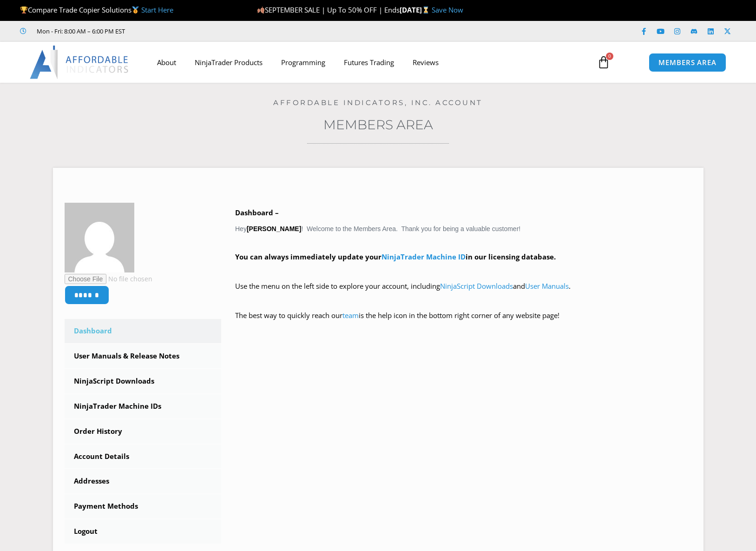 The width and height of the screenshot is (756, 551). Describe the element at coordinates (303, 62) in the screenshot. I see `a: Programming` at that location.